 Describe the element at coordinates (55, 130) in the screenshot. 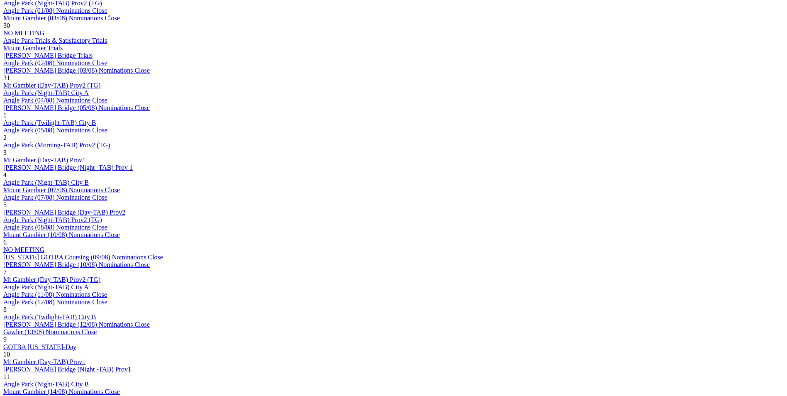

I see `a: Angle Park (05/08) Nominations Close` at that location.